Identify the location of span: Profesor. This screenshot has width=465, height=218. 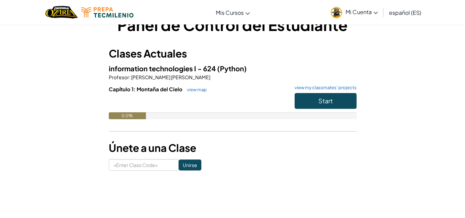
(119, 77).